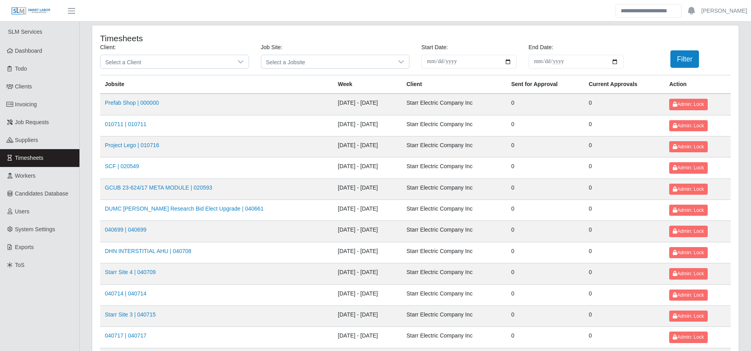  What do you see at coordinates (108, 47) in the screenshot?
I see `label: Client:` at bounding box center [108, 47].